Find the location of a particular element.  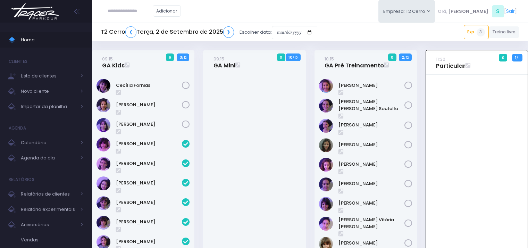

span: Olá, is located at coordinates (442, 11).